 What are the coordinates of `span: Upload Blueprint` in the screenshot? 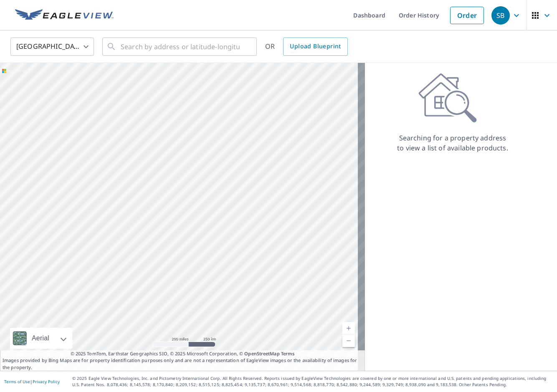 It's located at (315, 46).